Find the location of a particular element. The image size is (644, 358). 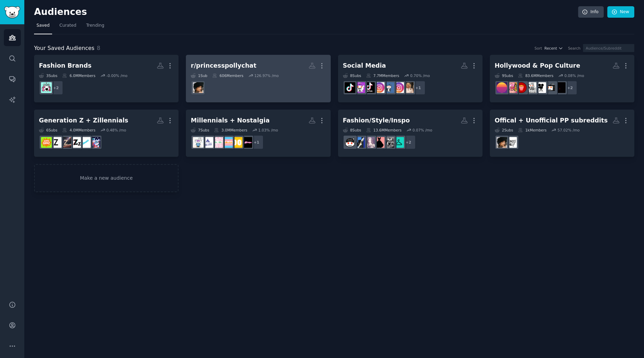

div: 1.03 % /mo is located at coordinates (268, 130).